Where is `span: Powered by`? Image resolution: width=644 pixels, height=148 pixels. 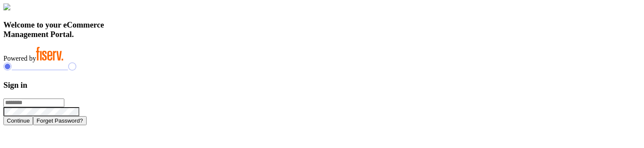
span: Powered by is located at coordinates (20, 58).